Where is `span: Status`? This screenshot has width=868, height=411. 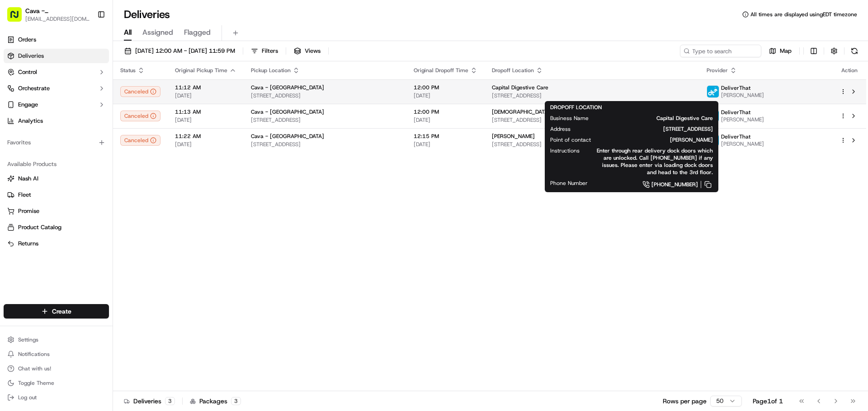 span: Status is located at coordinates (128, 70).